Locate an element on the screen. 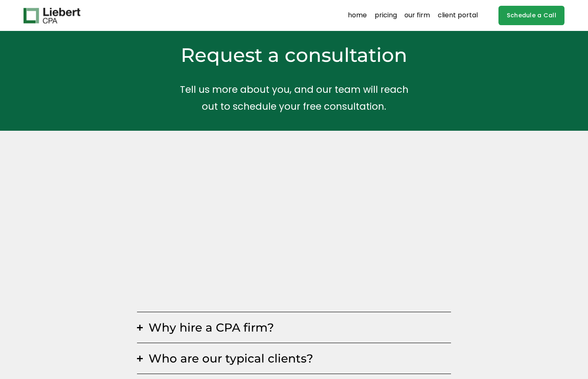 This screenshot has height=379, width=588. a: home is located at coordinates (357, 16).